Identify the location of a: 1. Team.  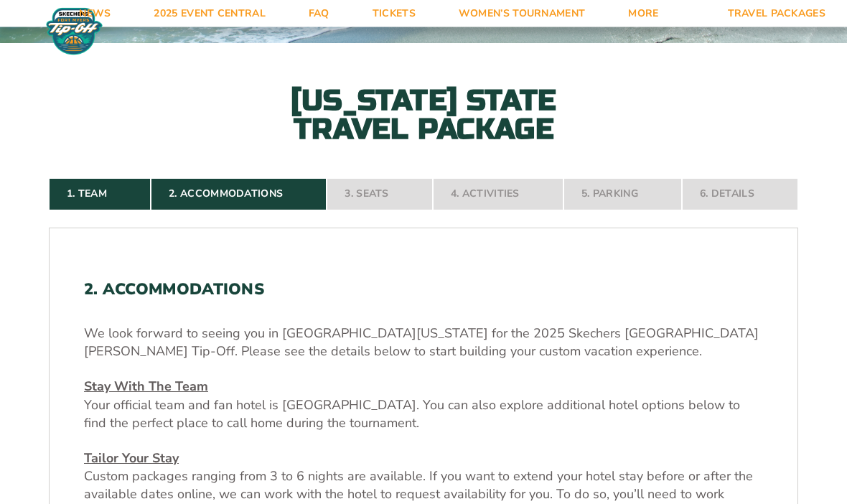
(99, 194).